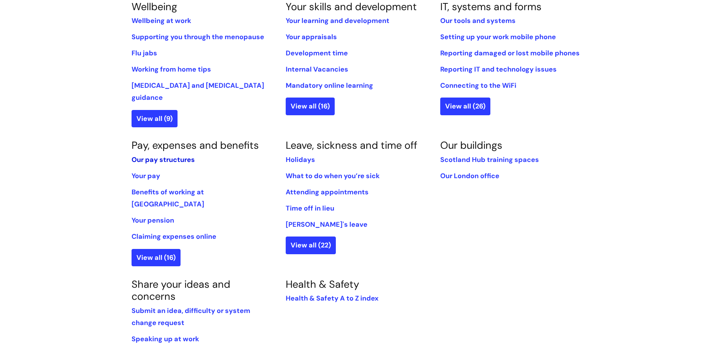  What do you see at coordinates (327, 192) in the screenshot?
I see `a: Attending appointments` at bounding box center [327, 192].